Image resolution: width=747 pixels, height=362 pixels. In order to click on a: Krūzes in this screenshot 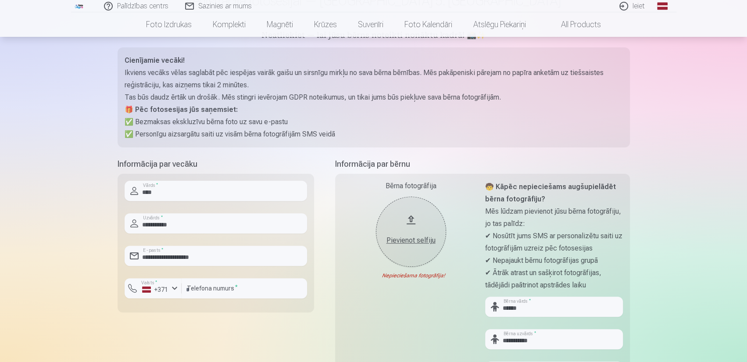, I will do `click(326, 25)`.